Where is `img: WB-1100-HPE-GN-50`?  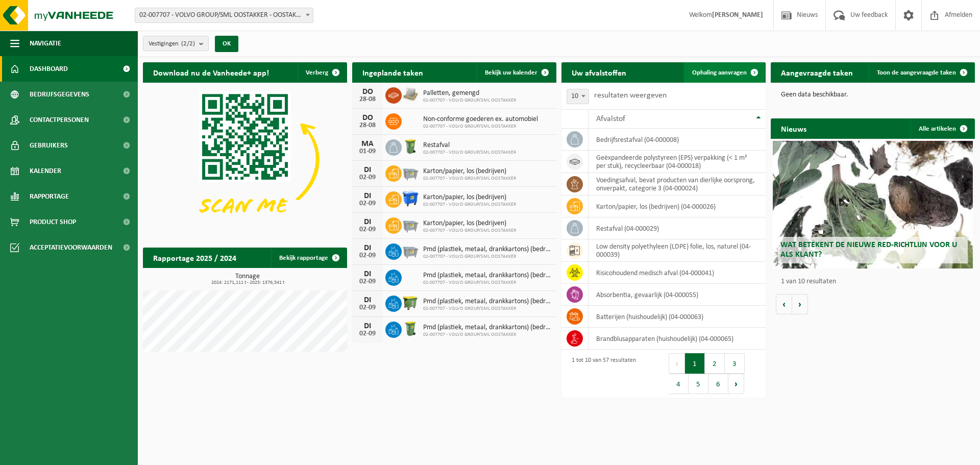
img: WB-1100-HPE-GN-50 is located at coordinates (411, 303).